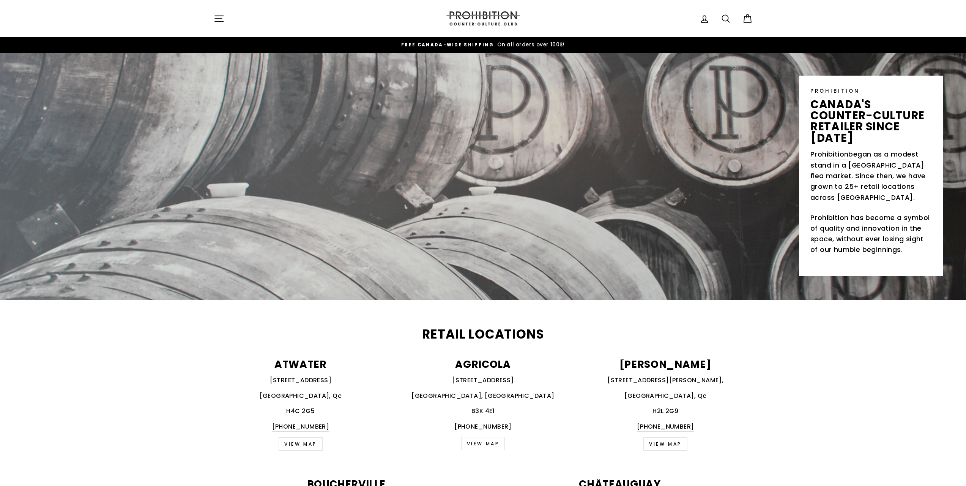  I want to click on p: H2L 2G9, so click(666, 411).